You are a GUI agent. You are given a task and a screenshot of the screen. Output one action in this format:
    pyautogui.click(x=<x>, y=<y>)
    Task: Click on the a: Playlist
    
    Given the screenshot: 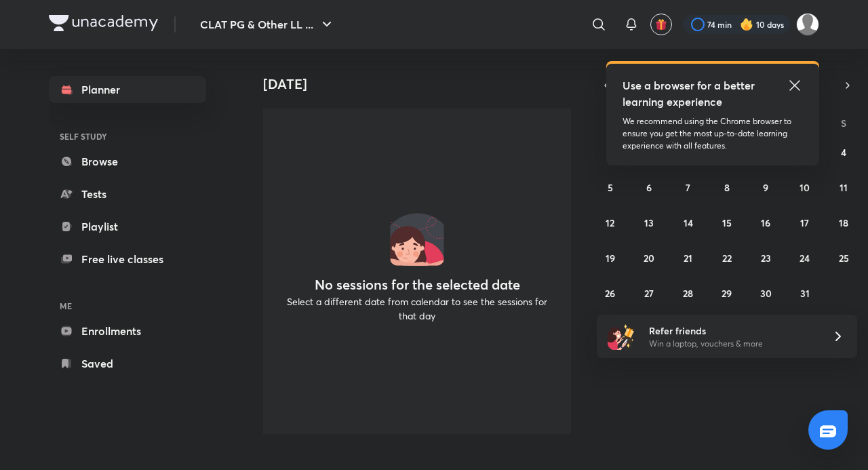 What is the action you would take?
    pyautogui.click(x=127, y=226)
    